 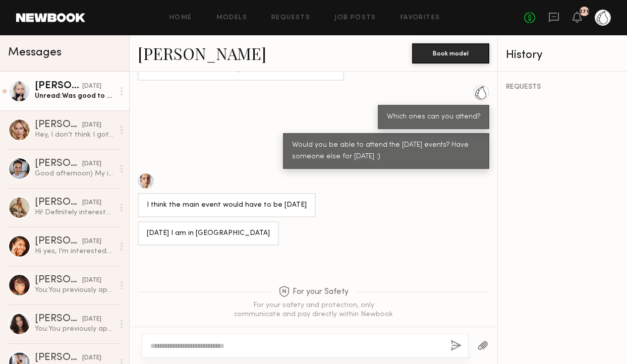 I want to click on div: Hi! Definitely interested - my rates are typically a bit higher. Does $300 work? My Instagram is ..., so click(x=75, y=212).